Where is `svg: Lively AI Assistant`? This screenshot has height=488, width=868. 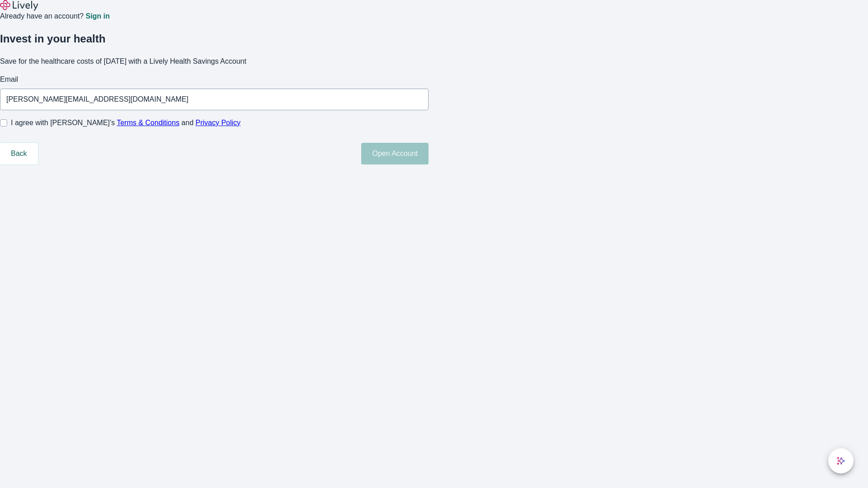 svg: Lively AI Assistant is located at coordinates (841, 461).